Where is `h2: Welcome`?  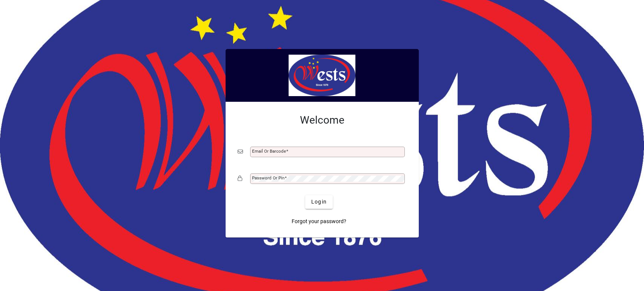
h2: Welcome is located at coordinates (322, 120).